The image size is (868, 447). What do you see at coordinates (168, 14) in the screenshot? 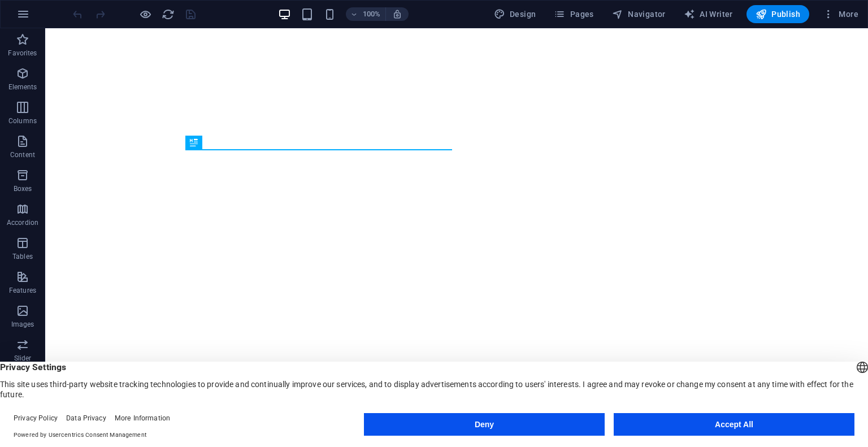
I see `i: Reload page` at bounding box center [168, 14].